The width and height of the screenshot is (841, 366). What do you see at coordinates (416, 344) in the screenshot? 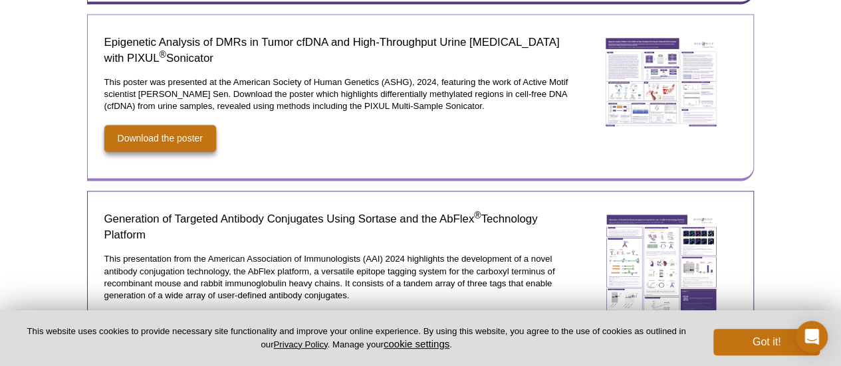
I see `button: cookie settings` at bounding box center [416, 344].